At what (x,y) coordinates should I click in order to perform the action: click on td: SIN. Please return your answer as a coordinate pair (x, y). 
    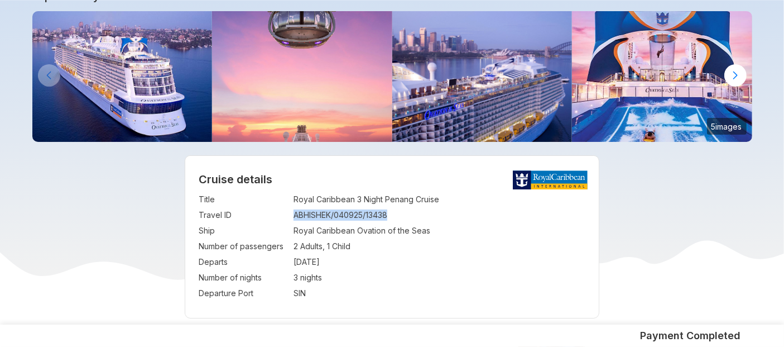
    Looking at the image, I should click on (439, 293).